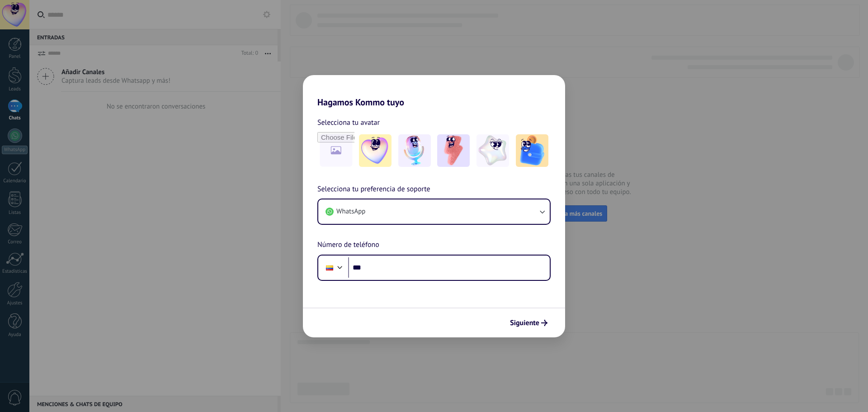 This screenshot has width=868, height=412. What do you see at coordinates (524, 323) in the screenshot?
I see `span: Siguiente` at bounding box center [524, 323].